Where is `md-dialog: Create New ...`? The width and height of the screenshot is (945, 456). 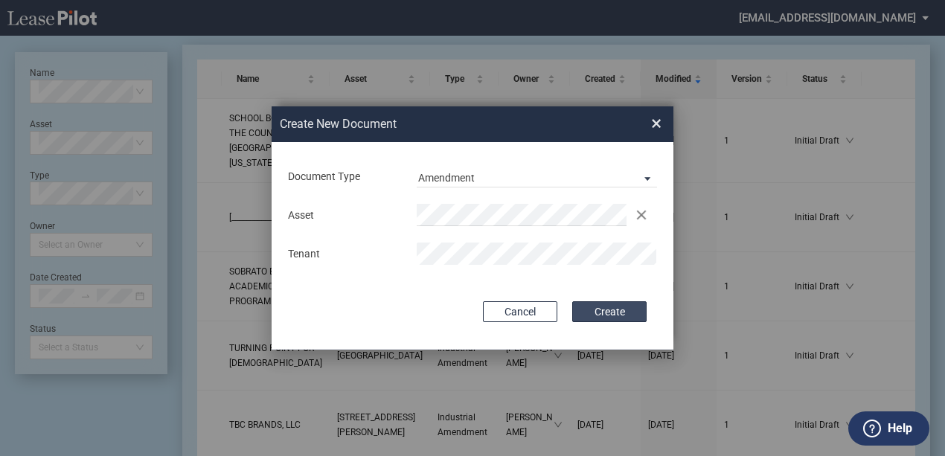
md-dialog: Create New ... is located at coordinates (472, 228).